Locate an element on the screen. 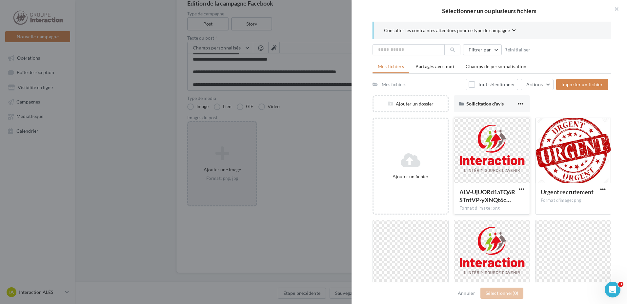 This screenshot has height=304, width=627. button: Actions is located at coordinates (537, 85).